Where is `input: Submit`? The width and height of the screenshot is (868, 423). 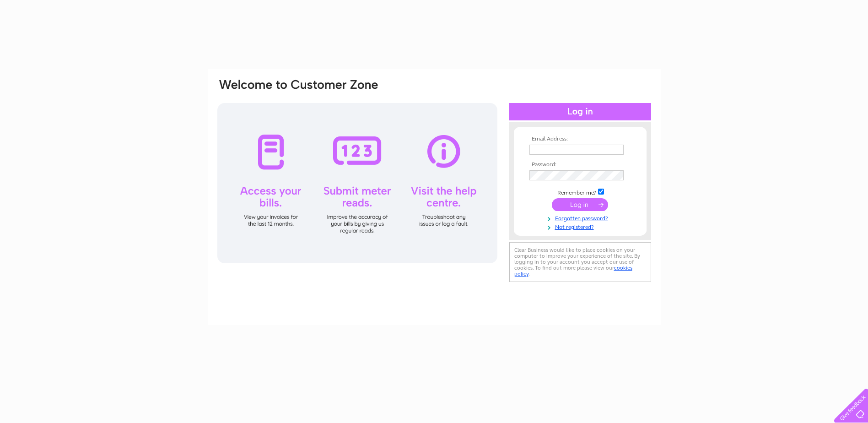 input: Submit is located at coordinates (580, 205).